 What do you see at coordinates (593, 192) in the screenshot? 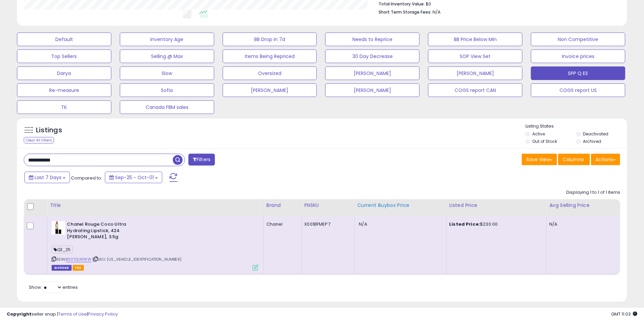
I see `div: Displaying 1 to 1 of 1 items` at bounding box center [593, 192].